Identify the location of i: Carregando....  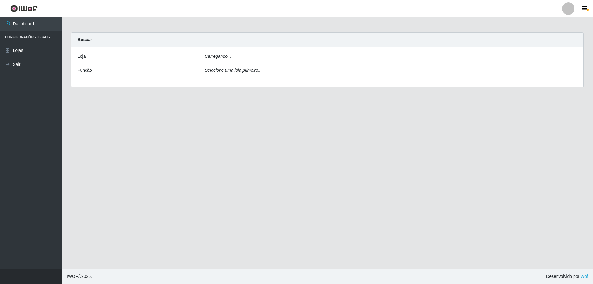
(218, 56).